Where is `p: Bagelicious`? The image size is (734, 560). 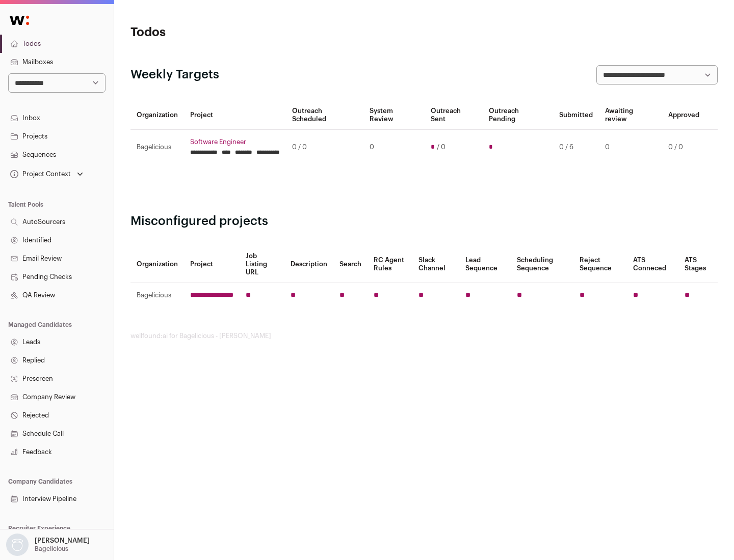
p: Bagelicious is located at coordinates (51, 549).